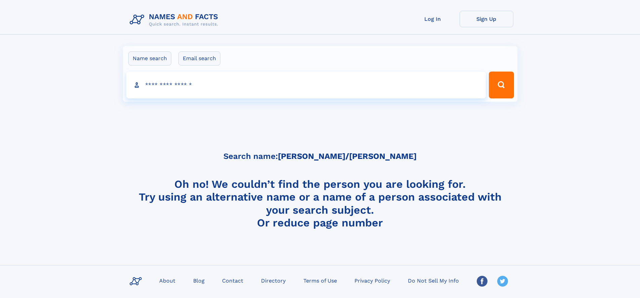 The width and height of the screenshot is (640, 298). What do you see at coordinates (175, 20) in the screenshot?
I see `img: Logo Names and Facts` at bounding box center [175, 20].